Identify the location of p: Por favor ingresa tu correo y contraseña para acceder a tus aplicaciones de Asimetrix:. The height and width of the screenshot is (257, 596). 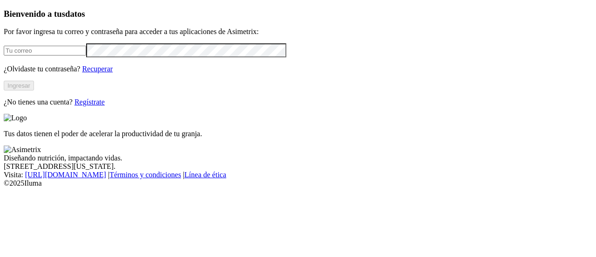
(298, 32).